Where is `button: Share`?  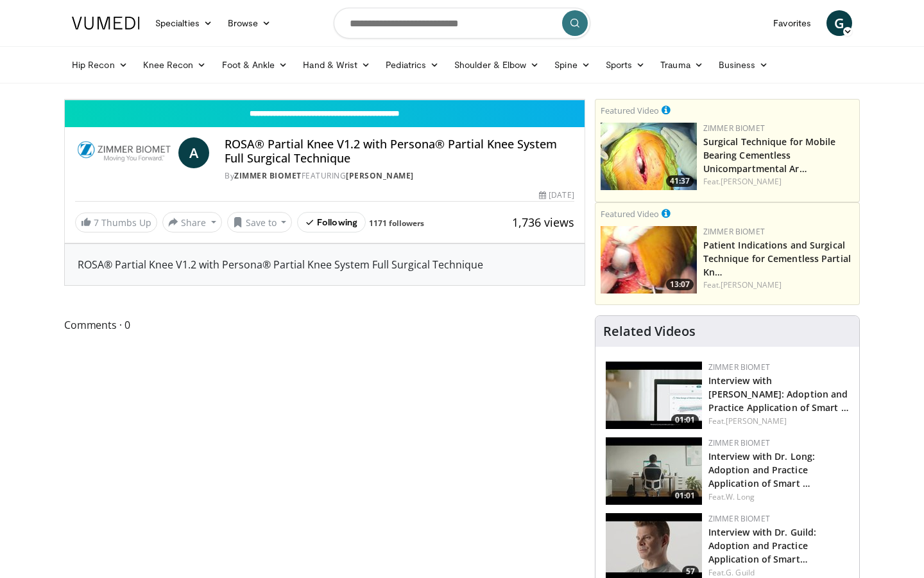 button: Share is located at coordinates (192, 222).